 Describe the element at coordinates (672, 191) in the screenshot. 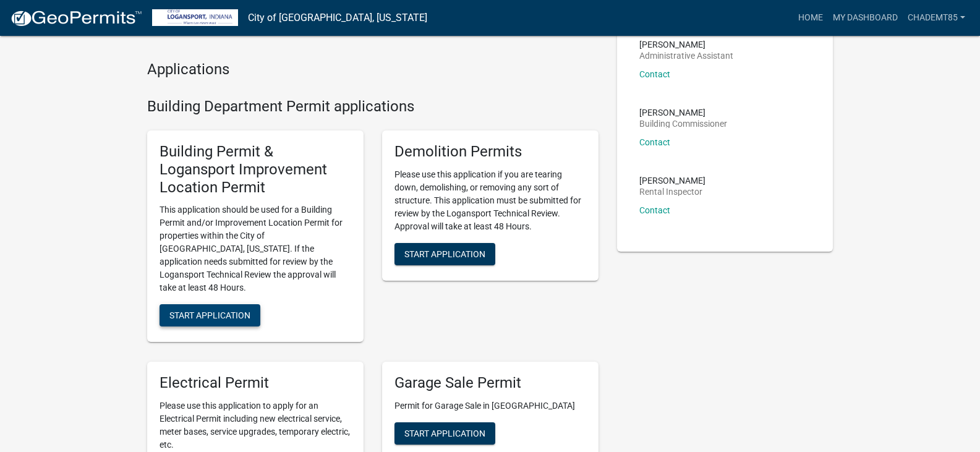

I see `p: Rental Inspector` at that location.